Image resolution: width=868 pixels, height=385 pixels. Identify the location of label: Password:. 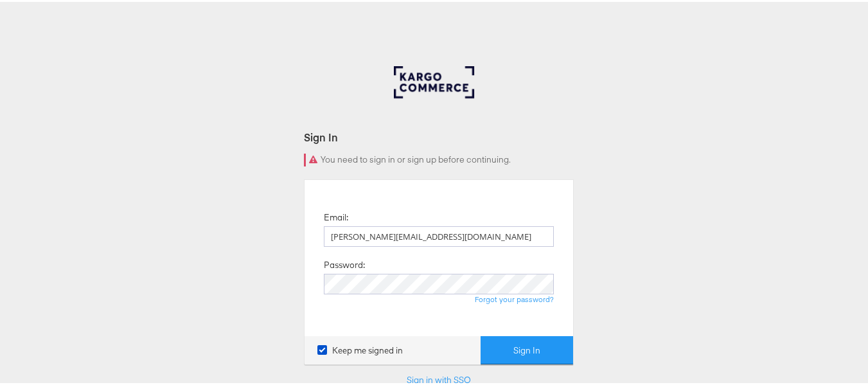
(344, 263).